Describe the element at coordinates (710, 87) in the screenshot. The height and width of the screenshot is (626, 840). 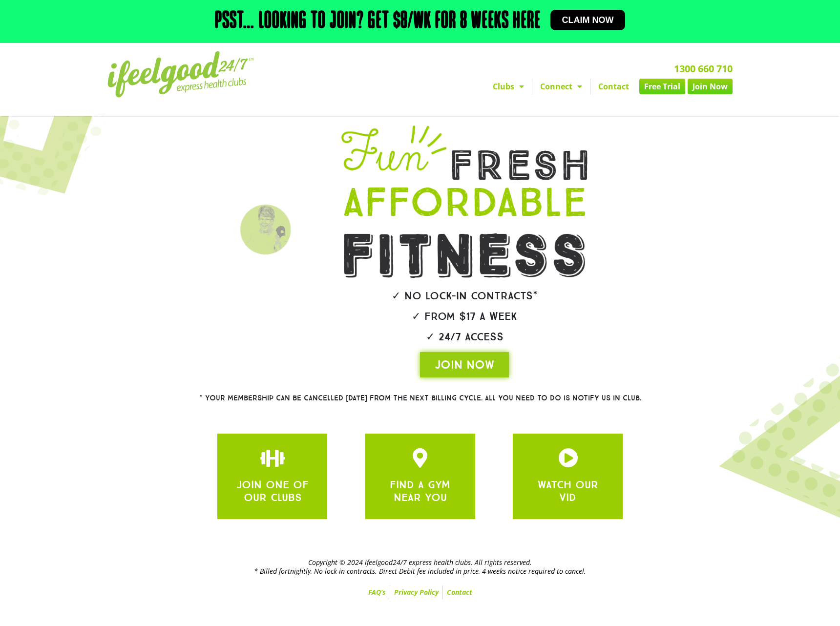
I see `a: Join Now` at that location.